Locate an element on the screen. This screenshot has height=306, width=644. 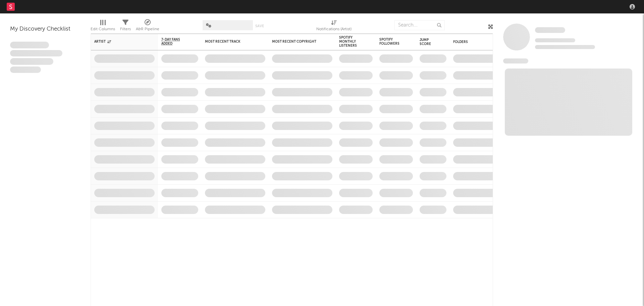
span: Aliquam viverra is located at coordinates (26, 70).